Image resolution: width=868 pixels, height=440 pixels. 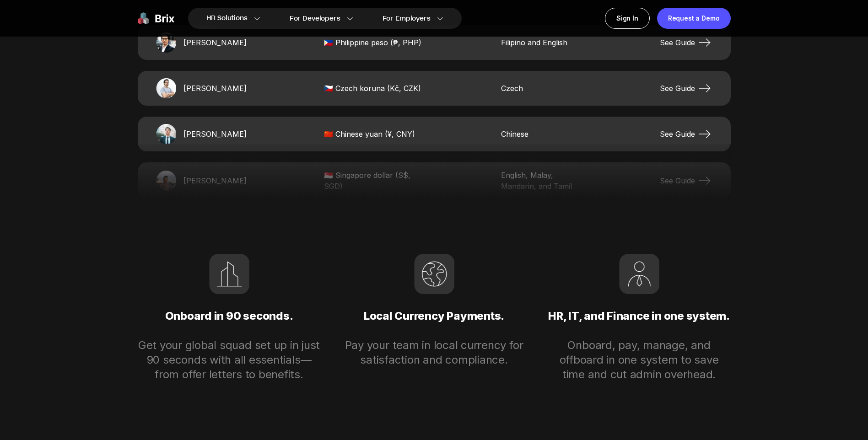 What do you see at coordinates (542, 88) in the screenshot?
I see `span: Czech` at bounding box center [542, 88].